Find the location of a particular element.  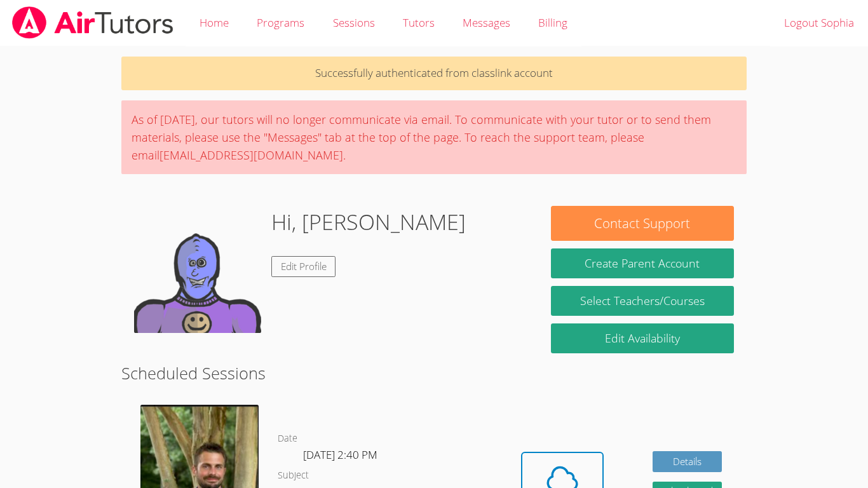

a: Details is located at coordinates (687, 461).